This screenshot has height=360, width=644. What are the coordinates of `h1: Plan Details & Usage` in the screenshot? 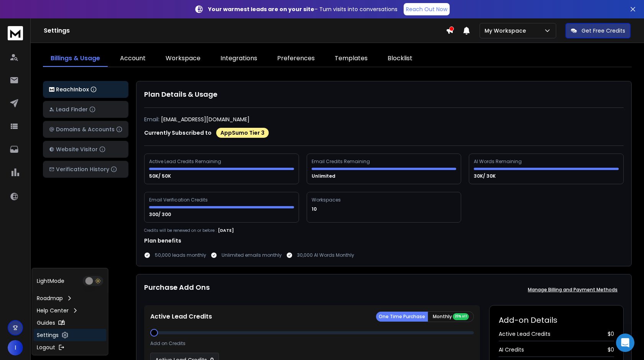 It's located at (384, 94).